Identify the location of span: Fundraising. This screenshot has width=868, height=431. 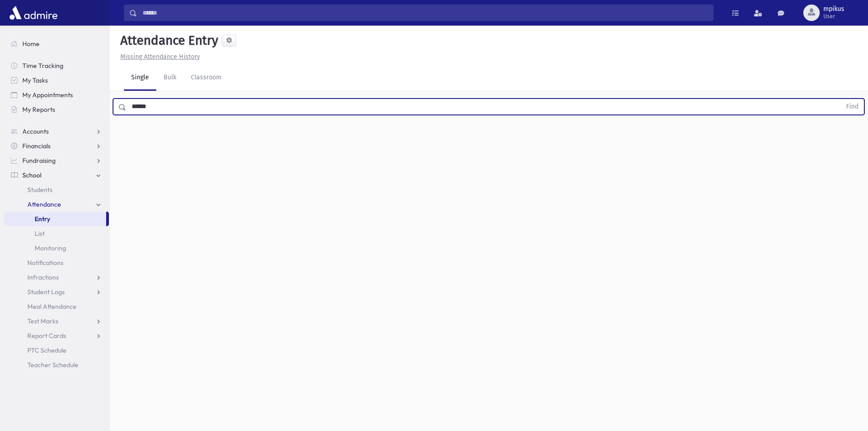
(39, 161).